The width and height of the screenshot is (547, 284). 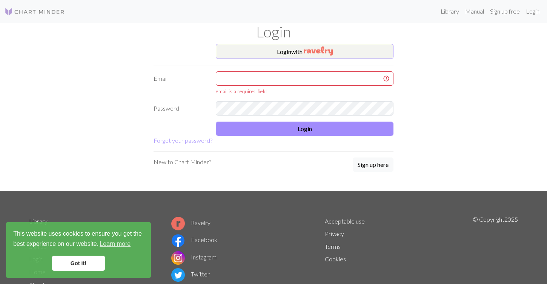 What do you see at coordinates (505, 11) in the screenshot?
I see `a: Sign up free` at bounding box center [505, 11].